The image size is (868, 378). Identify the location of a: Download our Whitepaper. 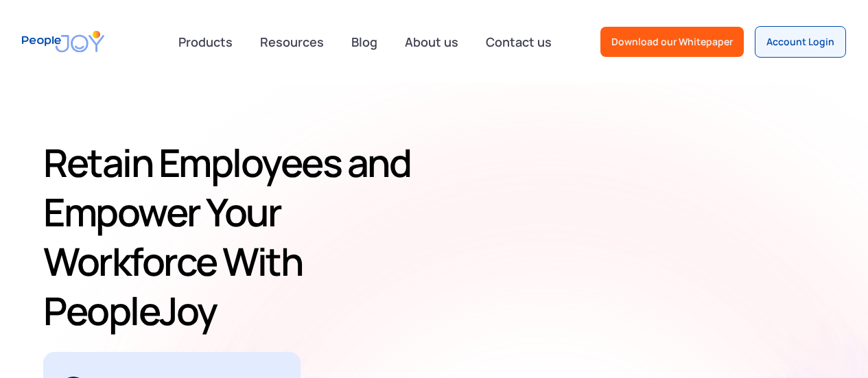
(672, 42).